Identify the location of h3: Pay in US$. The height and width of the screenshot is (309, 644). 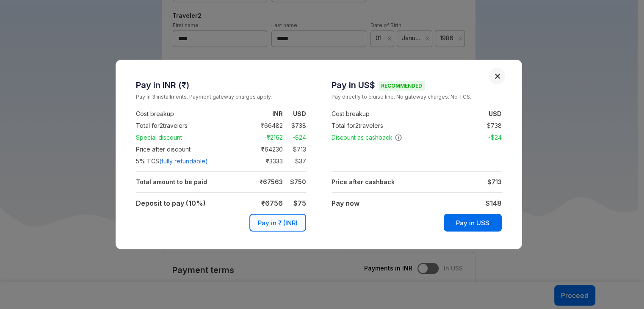
(417, 85).